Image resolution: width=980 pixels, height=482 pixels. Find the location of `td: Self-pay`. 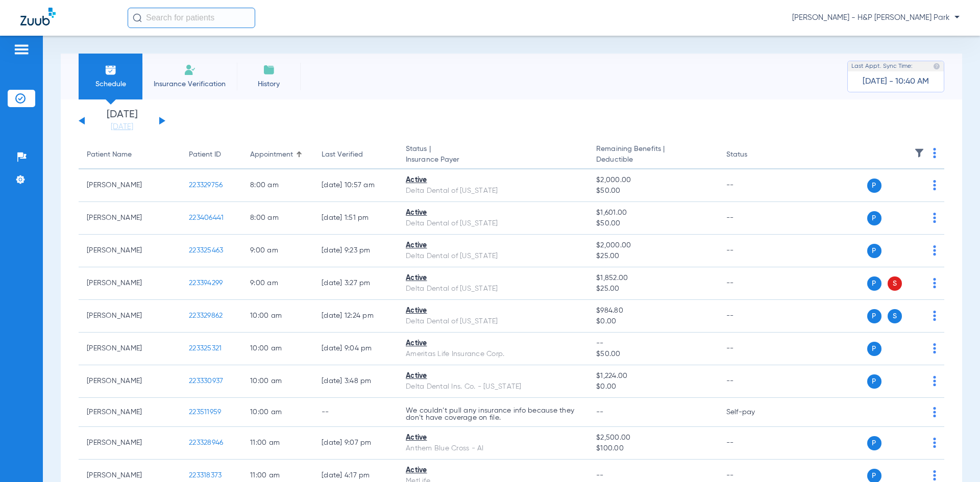

td: Self-pay is located at coordinates (752, 412).